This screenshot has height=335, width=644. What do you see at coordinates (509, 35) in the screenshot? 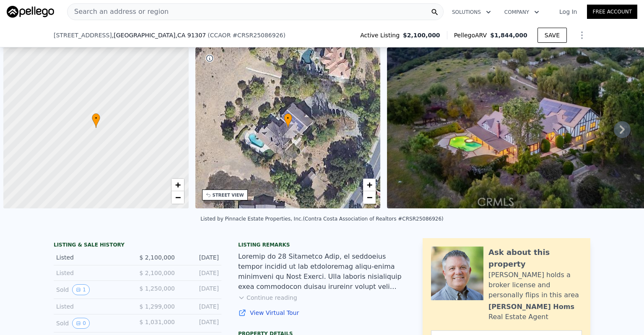
I see `span: $1,844,000` at bounding box center [509, 35].